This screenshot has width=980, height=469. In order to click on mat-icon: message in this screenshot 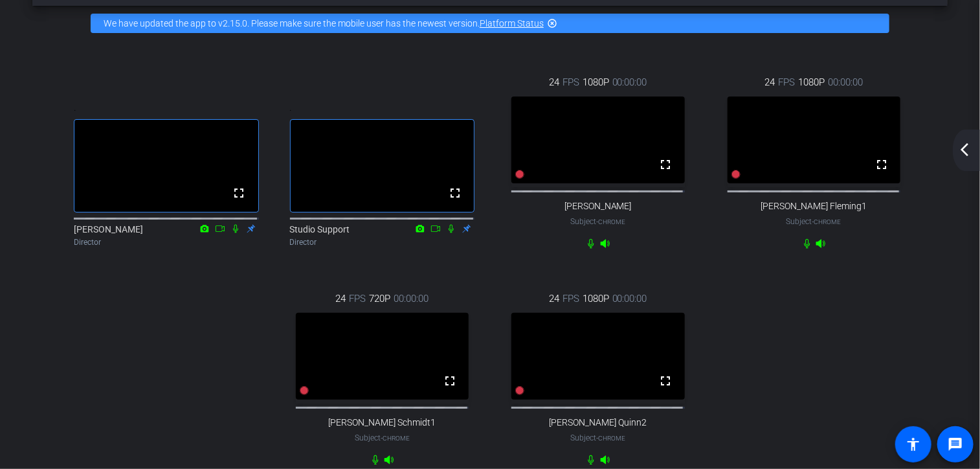, I will do `click(956, 444)`.